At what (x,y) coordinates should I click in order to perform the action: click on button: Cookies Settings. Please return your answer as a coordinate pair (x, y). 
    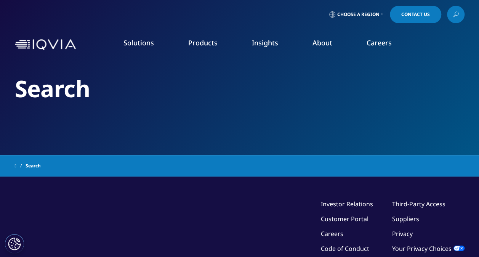
    Looking at the image, I should click on (14, 243).